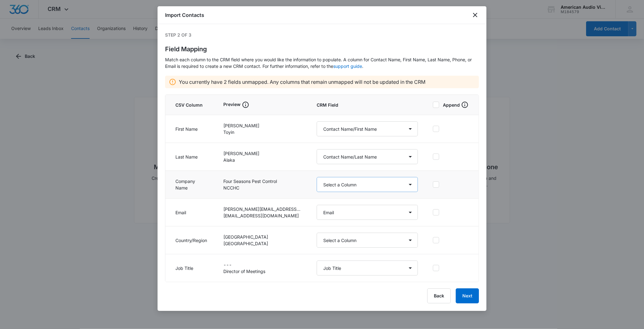 The image size is (644, 329). Describe the element at coordinates (451, 105) in the screenshot. I see `label: Append` at that location.